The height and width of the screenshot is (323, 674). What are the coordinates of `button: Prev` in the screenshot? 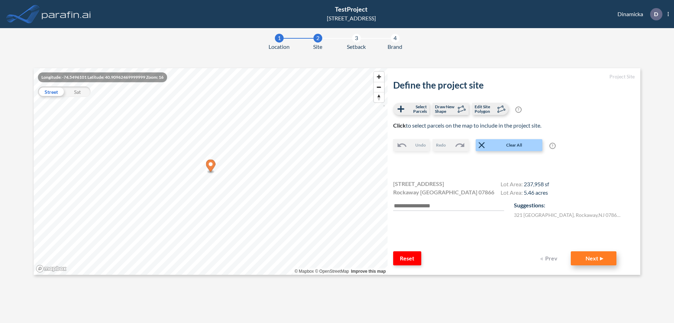 It's located at (550, 258).